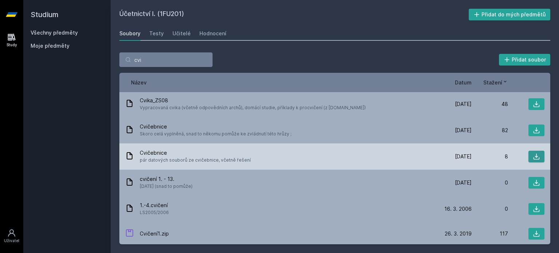  What do you see at coordinates (525, 60) in the screenshot?
I see `button: Přidat soubor` at bounding box center [525, 60].